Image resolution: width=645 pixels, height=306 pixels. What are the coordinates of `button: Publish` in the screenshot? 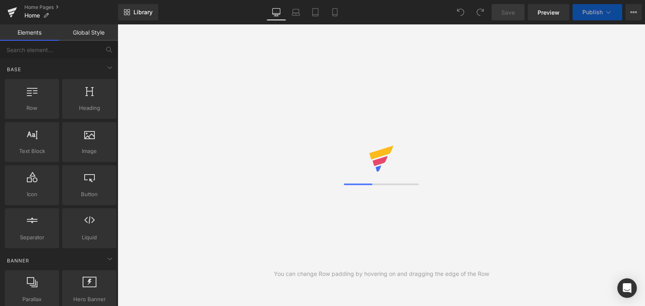 It's located at (597, 12).